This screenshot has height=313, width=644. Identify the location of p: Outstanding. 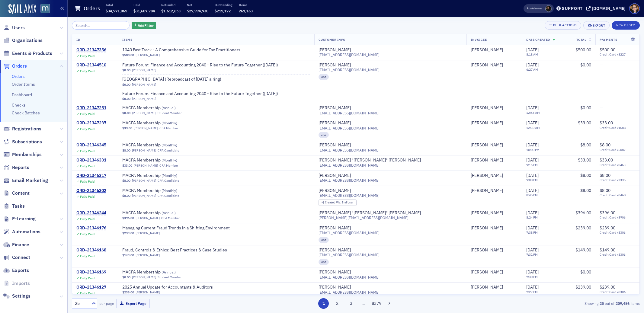
(224, 5).